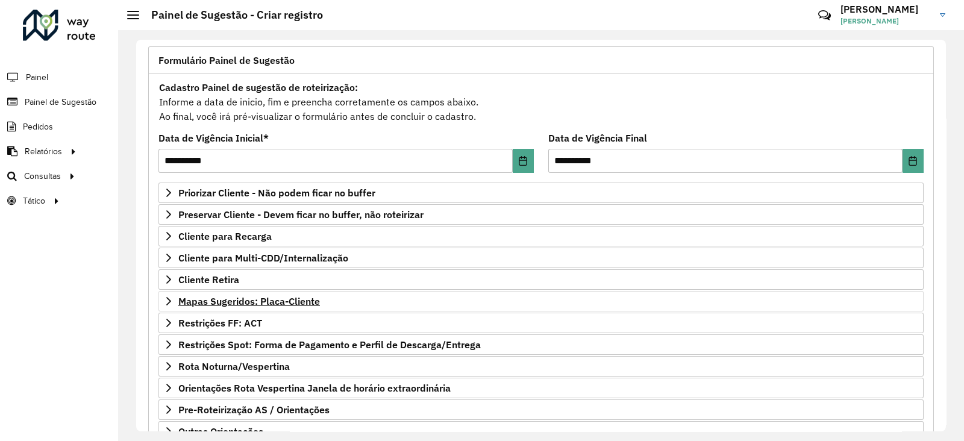  Describe the element at coordinates (824, 15) in the screenshot. I see `a: Contato Rápido` at that location.